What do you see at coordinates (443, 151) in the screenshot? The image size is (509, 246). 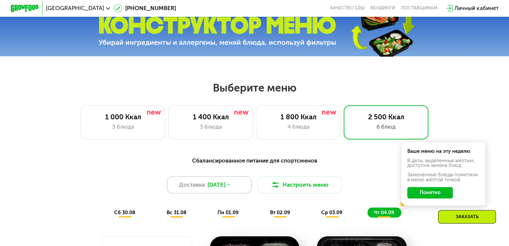 I see `div: Ваше меню на эту неделю` at bounding box center [443, 151].